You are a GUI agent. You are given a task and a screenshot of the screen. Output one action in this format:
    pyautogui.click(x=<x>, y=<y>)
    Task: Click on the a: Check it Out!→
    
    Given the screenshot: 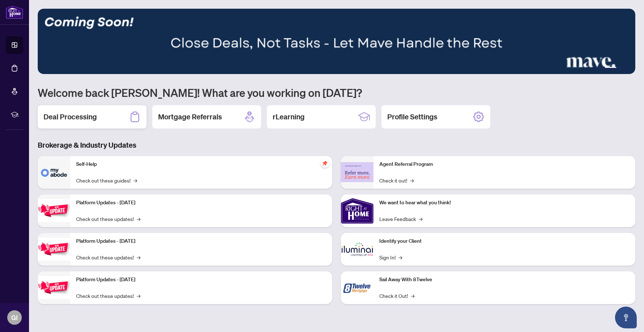 What is the action you would take?
    pyautogui.click(x=397, y=295)
    